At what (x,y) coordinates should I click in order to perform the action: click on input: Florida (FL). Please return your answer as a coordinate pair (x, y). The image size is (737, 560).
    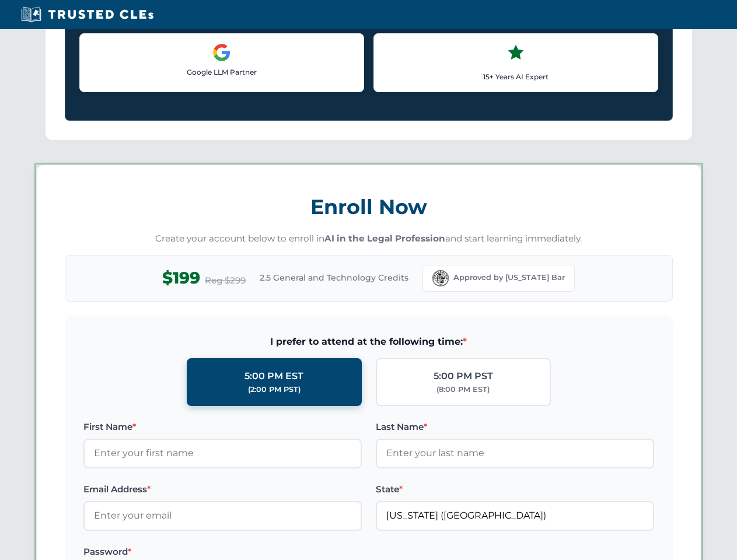
    Looking at the image, I should click on (515, 516).